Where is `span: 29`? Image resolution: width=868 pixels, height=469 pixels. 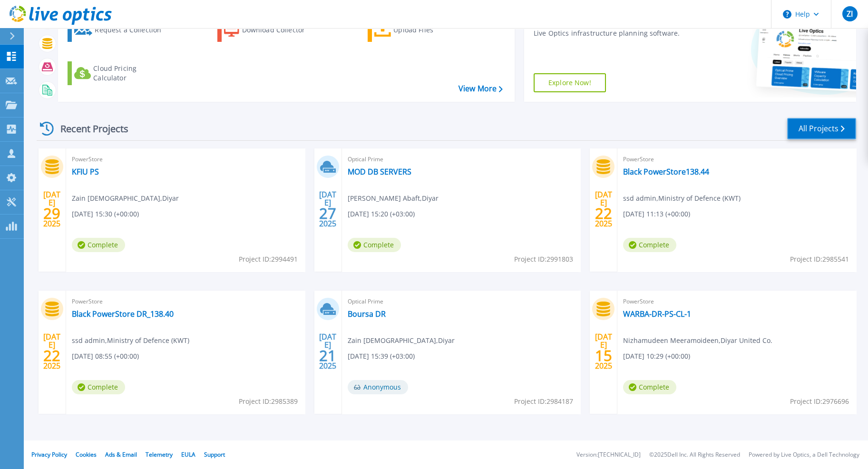 span: 29 is located at coordinates (51, 213).